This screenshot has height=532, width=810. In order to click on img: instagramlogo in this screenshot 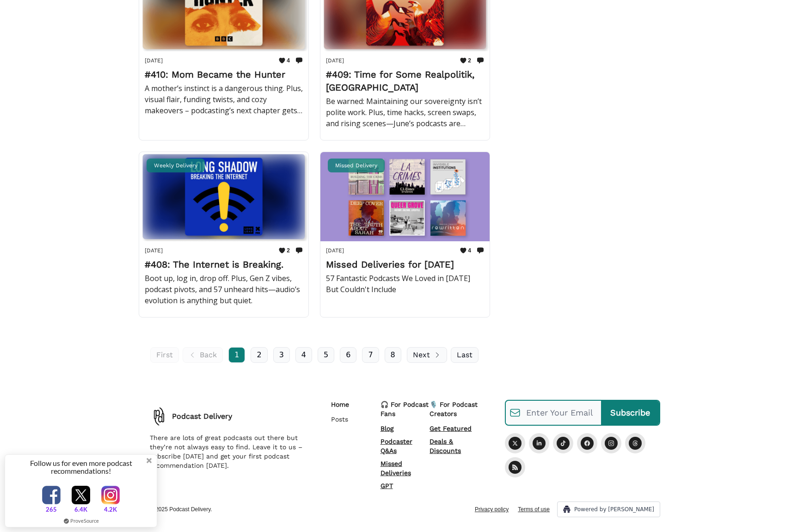, I will do `click(111, 495)`.